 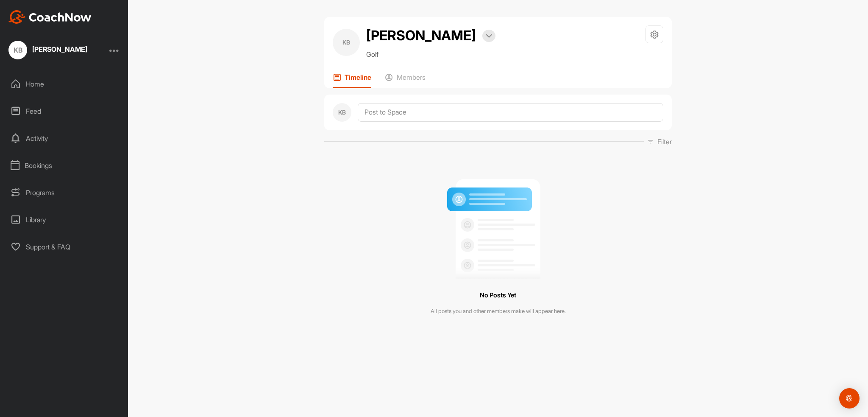 I want to click on h3: No Posts Yet, so click(x=498, y=295).